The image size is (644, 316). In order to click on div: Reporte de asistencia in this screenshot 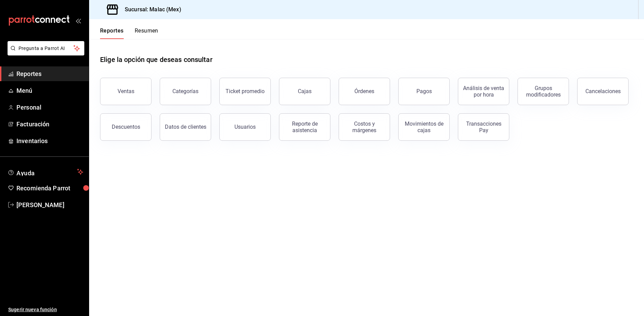, I will do `click(305, 127)`.